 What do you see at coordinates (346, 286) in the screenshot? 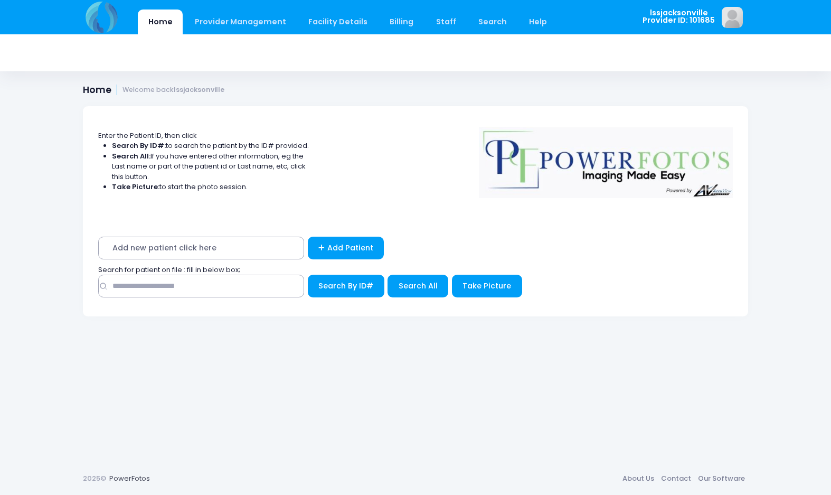
I see `span: Search By ID#` at bounding box center [346, 286].